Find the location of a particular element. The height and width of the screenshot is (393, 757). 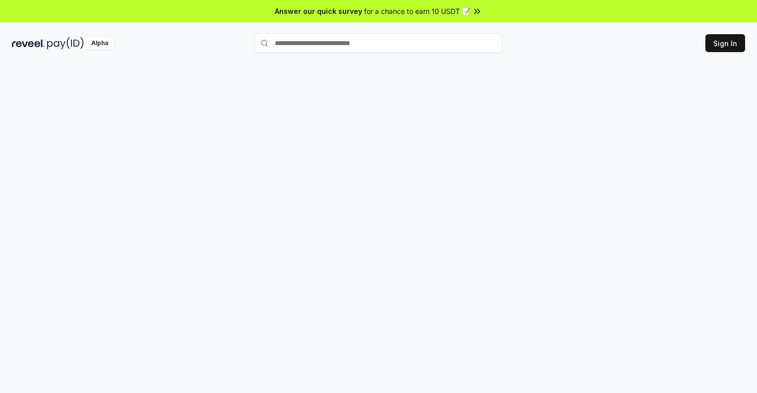

button: Sign In is located at coordinates (725, 43).